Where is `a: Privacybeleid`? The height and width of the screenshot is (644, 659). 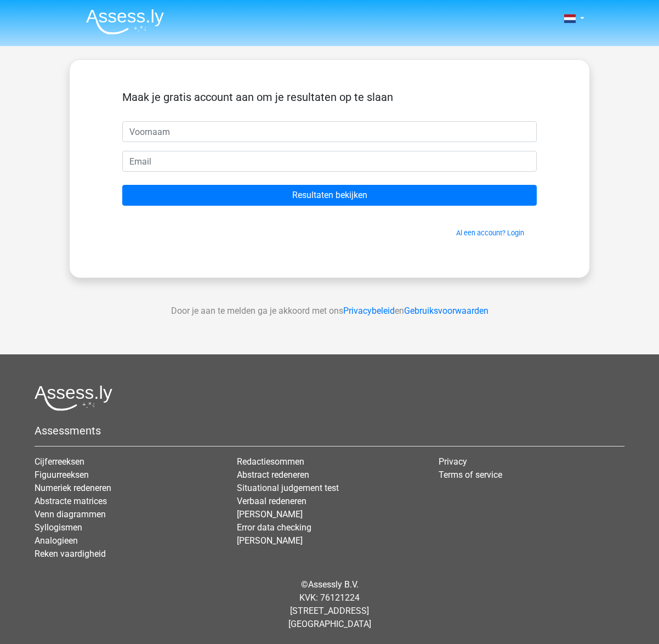 a: Privacybeleid is located at coordinates (369, 310).